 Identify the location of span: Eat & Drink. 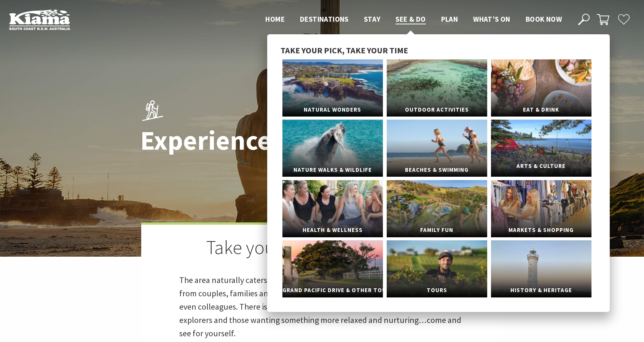
(541, 110).